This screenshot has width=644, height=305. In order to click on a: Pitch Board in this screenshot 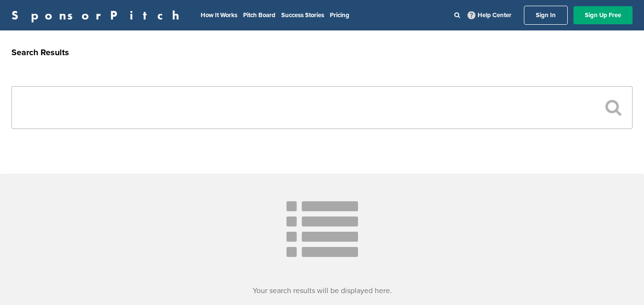, I will do `click(259, 15)`.